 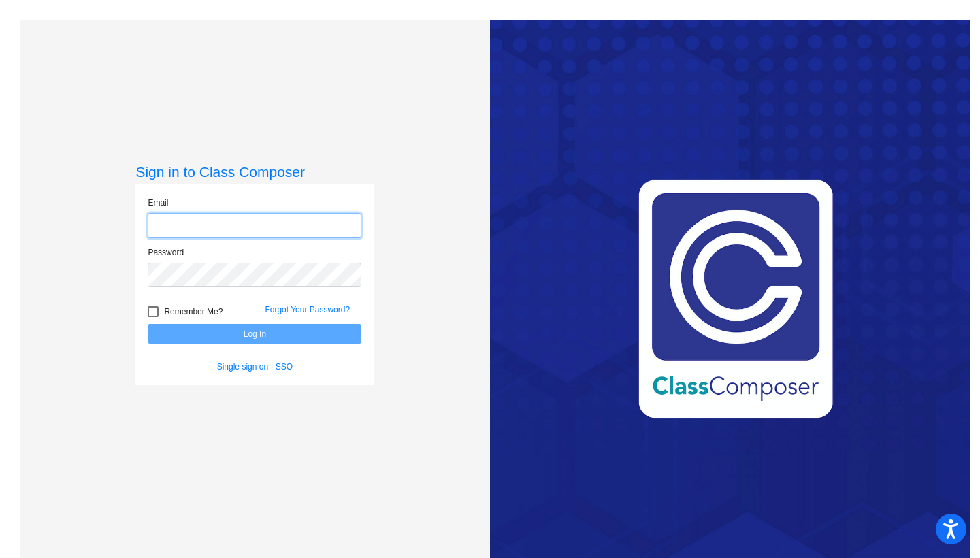 I want to click on label: Password, so click(x=165, y=252).